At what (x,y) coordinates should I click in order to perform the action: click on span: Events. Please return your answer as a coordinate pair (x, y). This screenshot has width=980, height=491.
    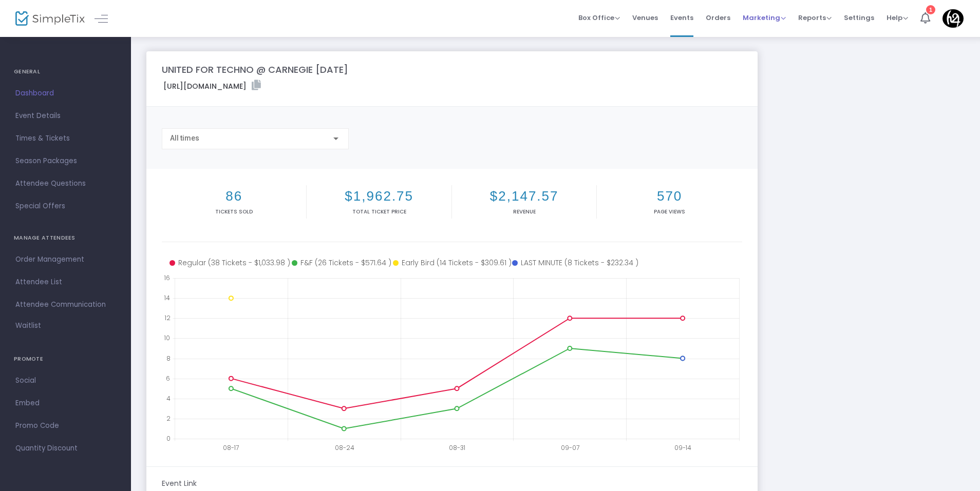
    Looking at the image, I should click on (682, 17).